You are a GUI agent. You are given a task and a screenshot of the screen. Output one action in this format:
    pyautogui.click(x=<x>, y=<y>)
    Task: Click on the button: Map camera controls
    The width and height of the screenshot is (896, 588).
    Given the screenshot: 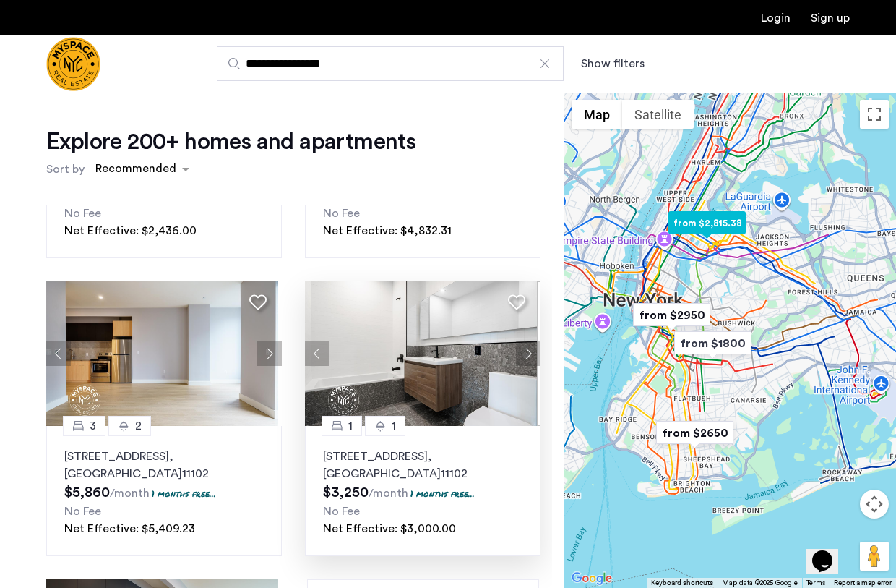 What is the action you would take?
    pyautogui.click(x=874, y=504)
    